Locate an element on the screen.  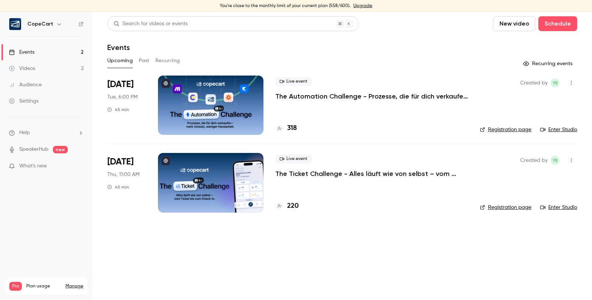
span: Help is located at coordinates (24, 132).